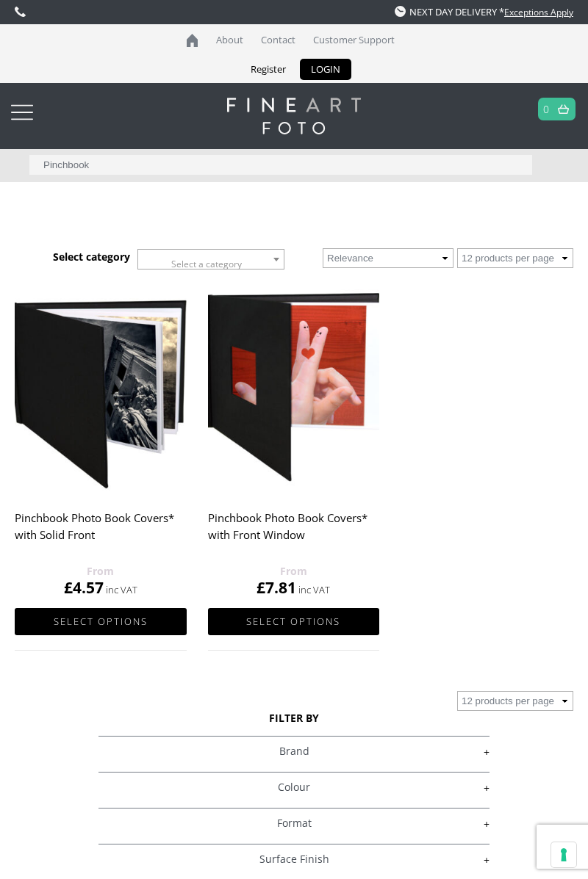 This screenshot has height=879, width=588. Describe the element at coordinates (281, 164) in the screenshot. I see `input: Search products…` at that location.